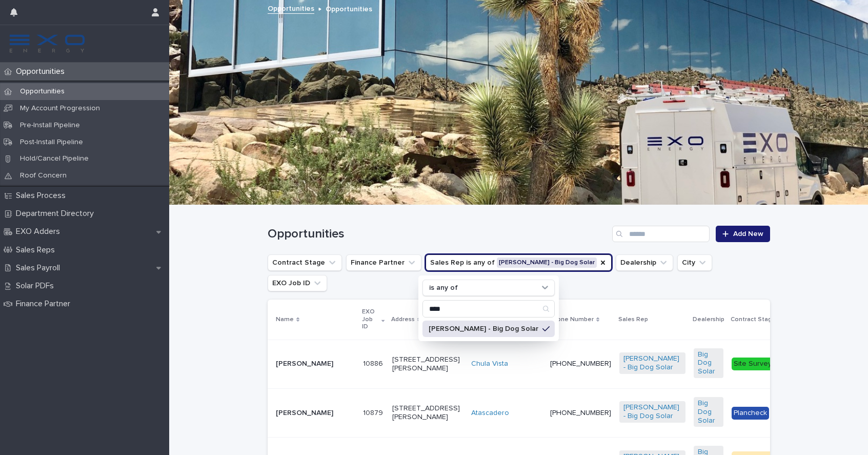 Image resolution: width=868 pixels, height=455 pixels. I want to click on p: Pre-Install Pipeline, so click(50, 125).